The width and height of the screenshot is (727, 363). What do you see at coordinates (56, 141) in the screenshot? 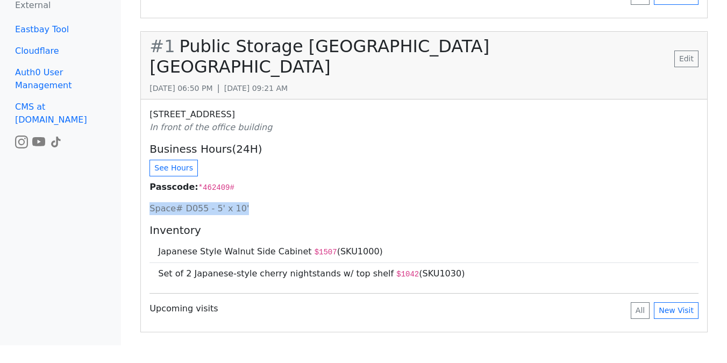
I see `a: Watch the build video or pictures on TikTok` at bounding box center [56, 141].